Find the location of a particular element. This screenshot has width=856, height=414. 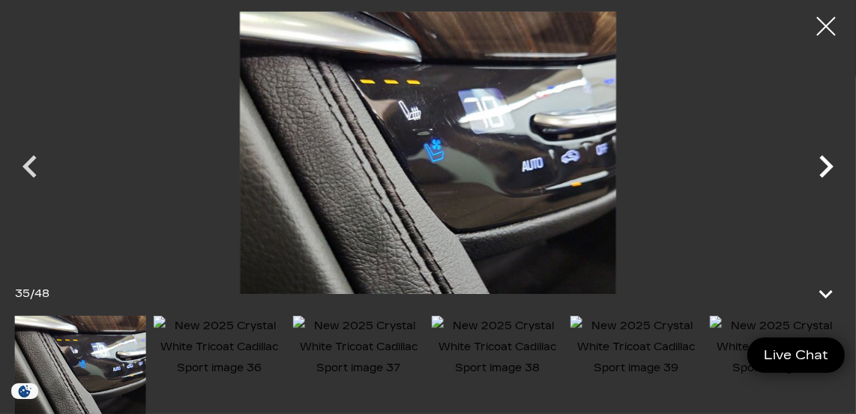

span: 35 is located at coordinates (22, 293).